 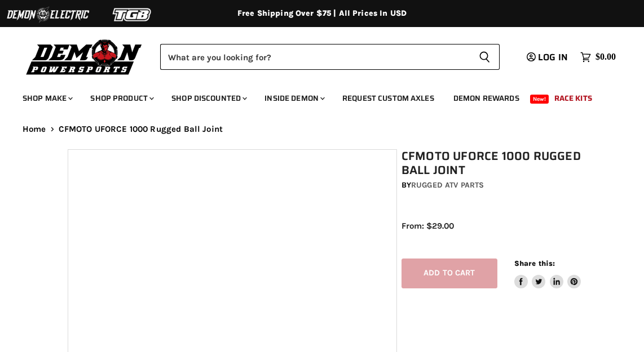 I want to click on button: Search, so click(x=485, y=57).